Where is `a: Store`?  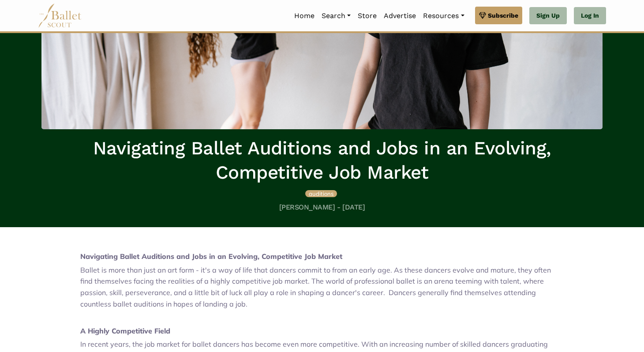
a: Store is located at coordinates (367, 16).